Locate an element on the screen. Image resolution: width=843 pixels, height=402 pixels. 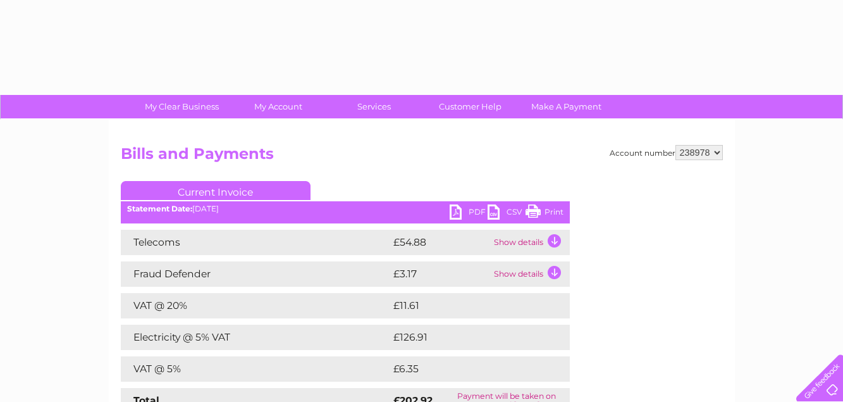
td: £3.17 is located at coordinates (440, 274).